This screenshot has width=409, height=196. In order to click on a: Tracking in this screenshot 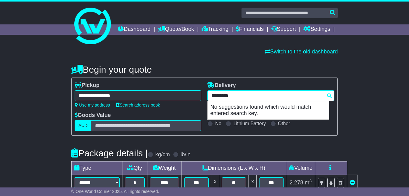, I will do `click(215, 30)`.